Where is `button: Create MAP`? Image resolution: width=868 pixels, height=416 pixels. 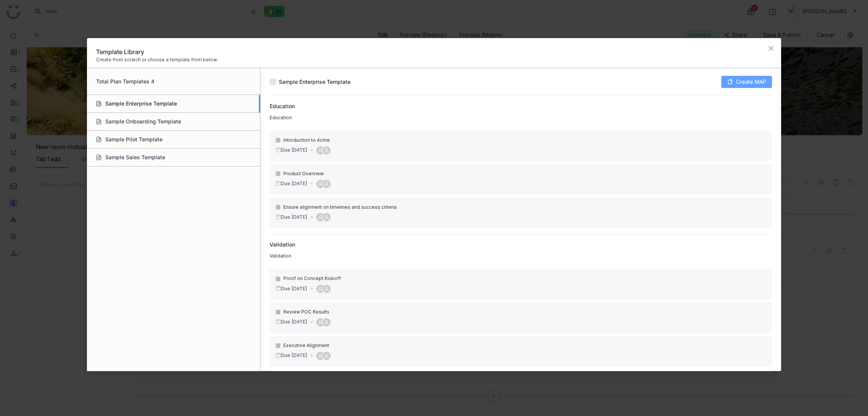
button: Create MAP is located at coordinates (746, 82).